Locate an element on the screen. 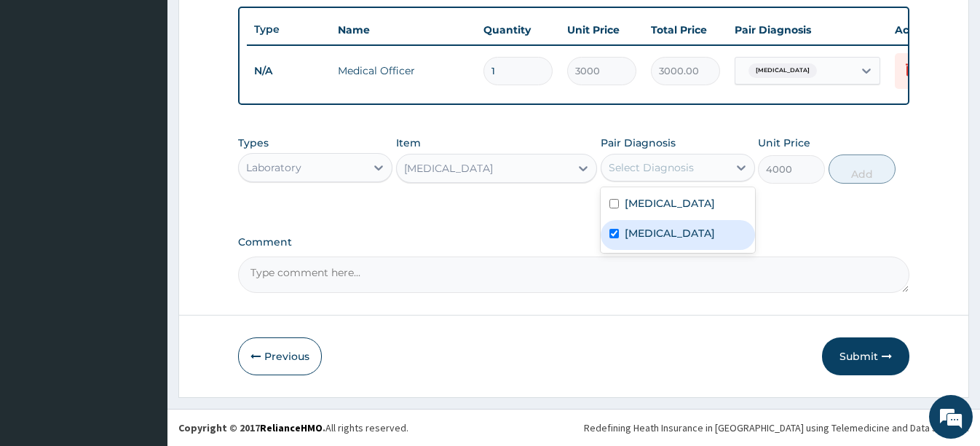 The image size is (980, 446). span: We're online! is located at coordinates (143, 205).